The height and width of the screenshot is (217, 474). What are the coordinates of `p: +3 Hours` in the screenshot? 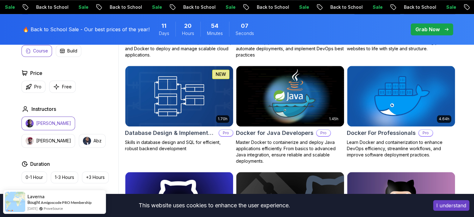 It's located at (95, 177).